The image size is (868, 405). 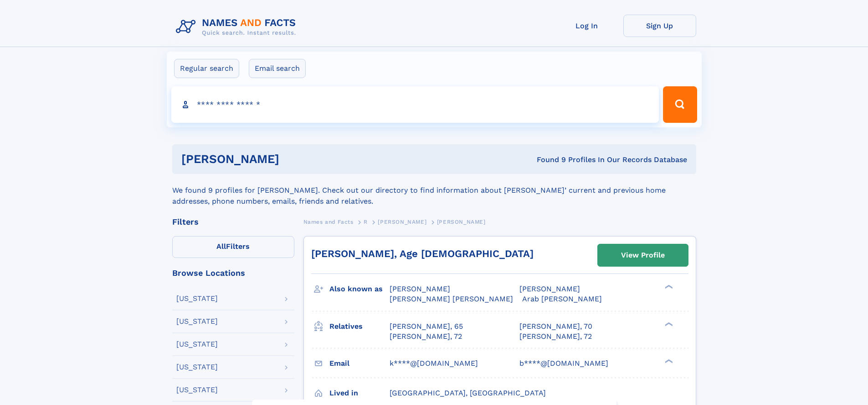 I want to click on a: Log In, so click(x=587, y=26).